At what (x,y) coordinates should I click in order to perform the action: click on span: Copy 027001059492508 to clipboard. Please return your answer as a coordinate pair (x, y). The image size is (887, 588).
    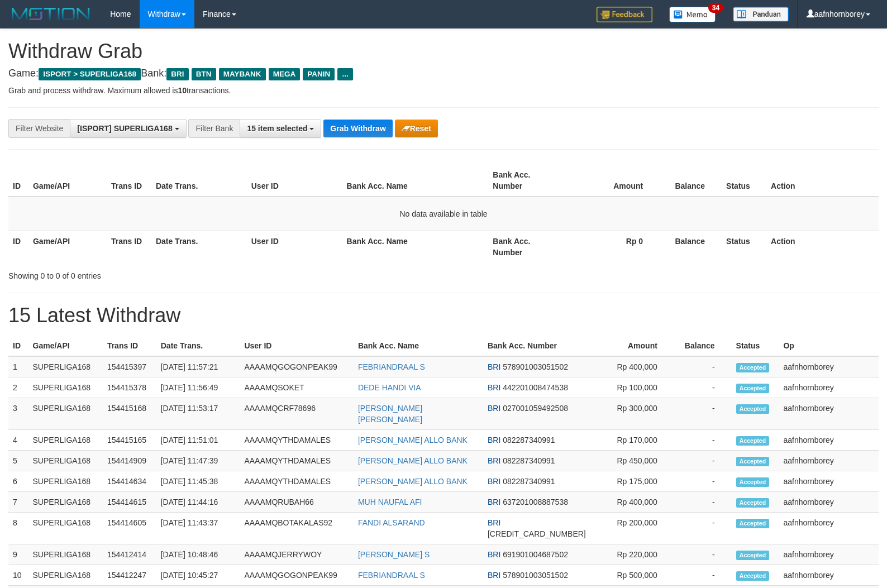
    Looking at the image, I should click on (535, 408).